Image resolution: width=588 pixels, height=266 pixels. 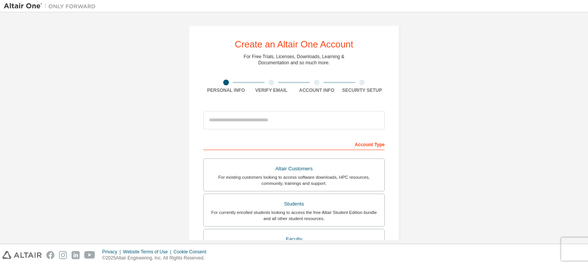 What do you see at coordinates (22, 255) in the screenshot?
I see `img: altair_logo.svg` at bounding box center [22, 255].